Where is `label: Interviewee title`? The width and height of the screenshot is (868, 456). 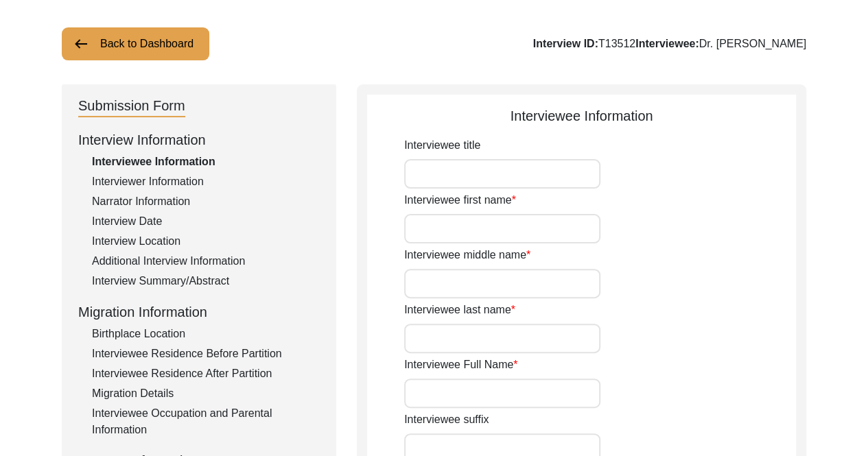 label: Interviewee title is located at coordinates (442, 145).